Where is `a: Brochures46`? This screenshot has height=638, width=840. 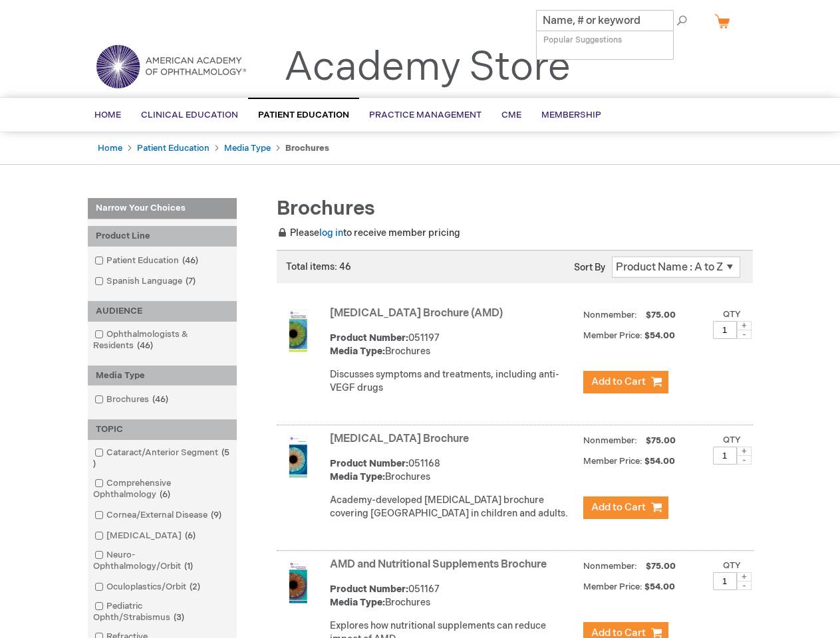 a: Brochures46 is located at coordinates (132, 399).